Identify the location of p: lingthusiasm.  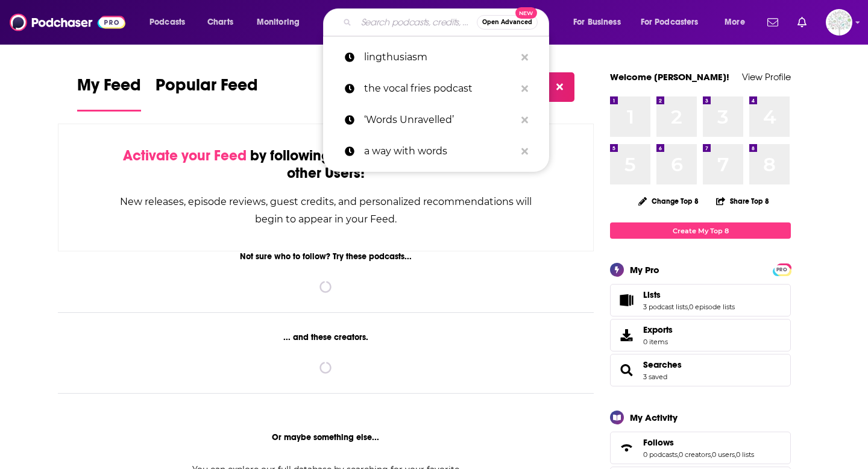
(440, 57).